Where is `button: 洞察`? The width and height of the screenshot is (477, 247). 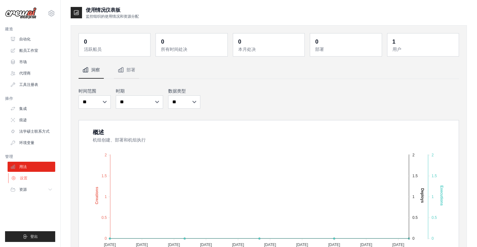
button: 洞察 is located at coordinates (91, 70).